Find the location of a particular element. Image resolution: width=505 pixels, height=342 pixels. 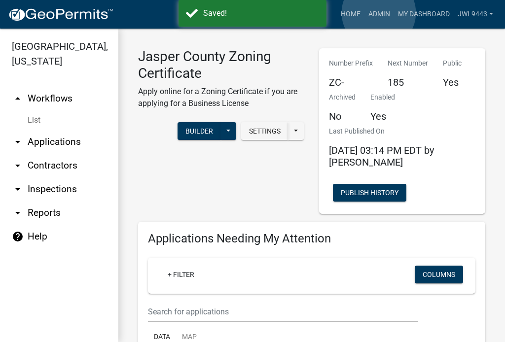

wm-modal-confirm: Workflow Publish History is located at coordinates (369, 194).